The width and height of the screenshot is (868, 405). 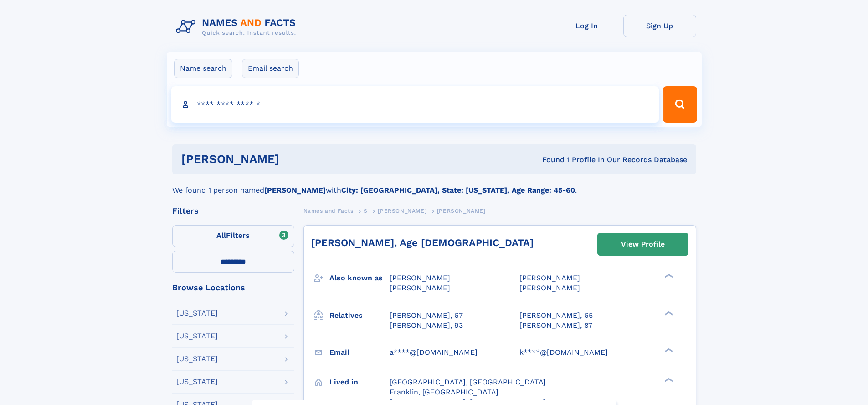 I want to click on div: View Profile, so click(x=643, y=244).